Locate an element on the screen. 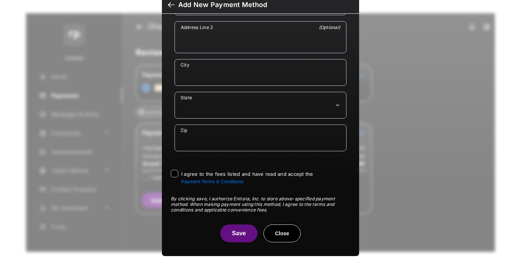  button: Close is located at coordinates (282, 234).